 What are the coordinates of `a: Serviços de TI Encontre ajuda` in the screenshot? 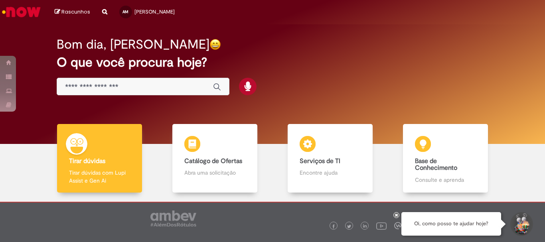 It's located at (330, 158).